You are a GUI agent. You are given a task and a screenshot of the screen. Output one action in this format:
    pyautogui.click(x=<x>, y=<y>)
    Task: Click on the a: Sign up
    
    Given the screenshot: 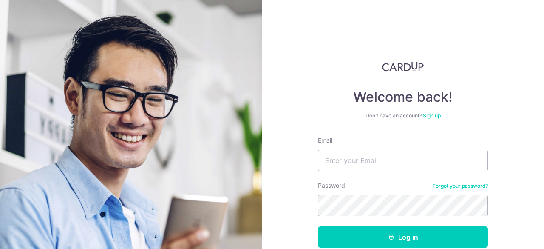 What is the action you would take?
    pyautogui.click(x=432, y=115)
    